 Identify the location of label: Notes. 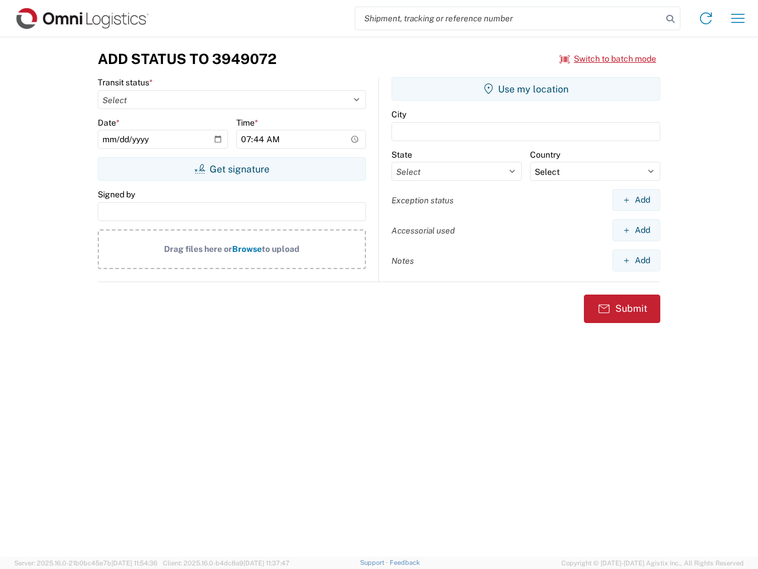
(403, 261).